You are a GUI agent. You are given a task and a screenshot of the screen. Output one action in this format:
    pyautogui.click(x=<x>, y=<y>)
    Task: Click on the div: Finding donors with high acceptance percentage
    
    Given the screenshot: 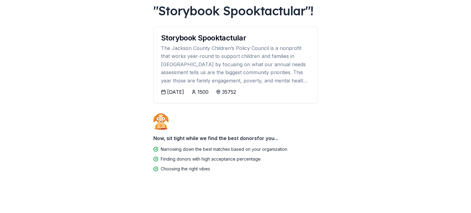 What is the action you would take?
    pyautogui.click(x=211, y=159)
    